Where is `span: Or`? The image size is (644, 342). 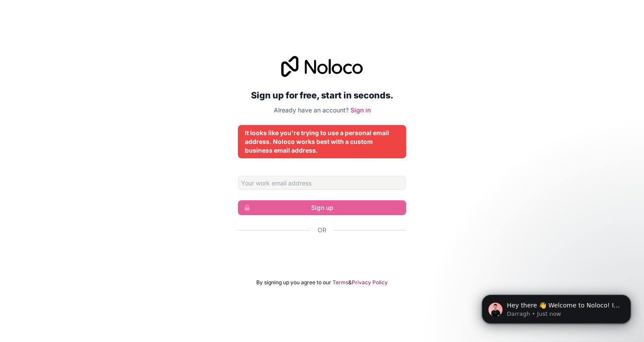
span: Or is located at coordinates (322, 230).